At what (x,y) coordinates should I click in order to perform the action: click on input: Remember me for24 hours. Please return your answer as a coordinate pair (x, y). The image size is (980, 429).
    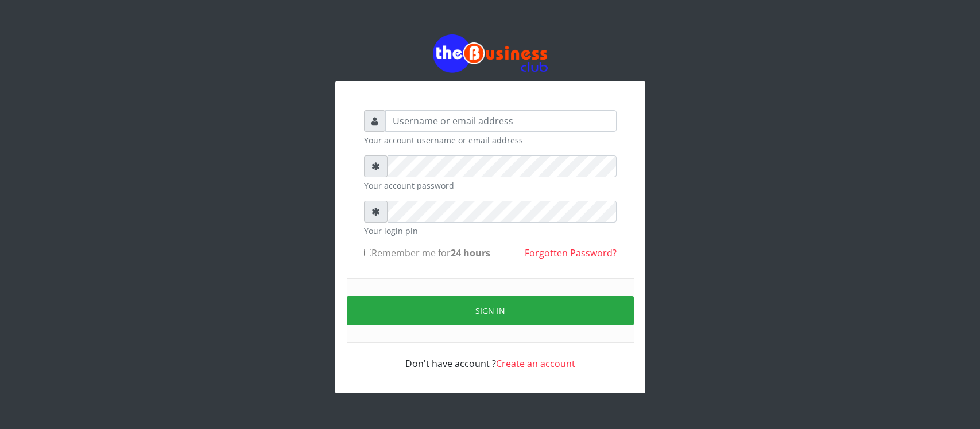
    Looking at the image, I should click on (367, 253).